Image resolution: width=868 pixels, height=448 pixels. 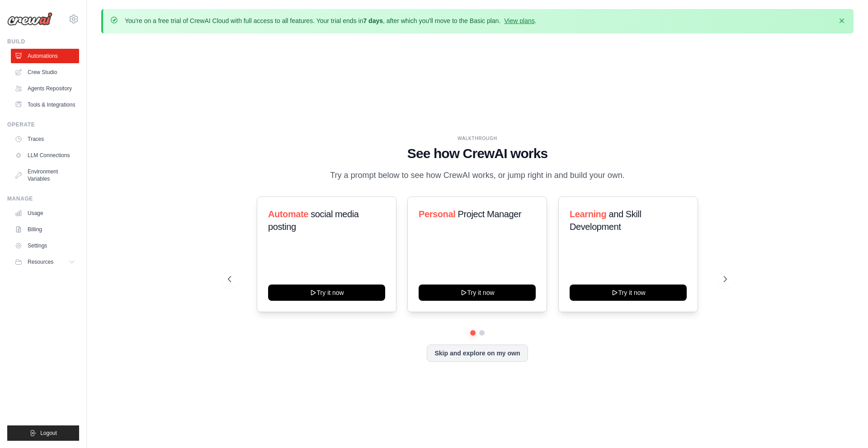 I want to click on p: Try a prompt below to see how CrewAI works, or jump right in and build your own., so click(x=477, y=175).